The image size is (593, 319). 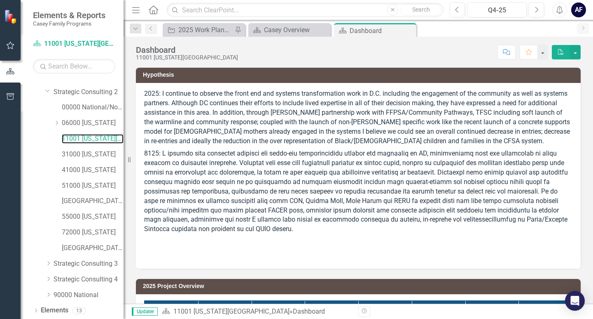 What do you see at coordinates (69, 23) in the screenshot?
I see `small: Casey Family Programs` at bounding box center [69, 23].